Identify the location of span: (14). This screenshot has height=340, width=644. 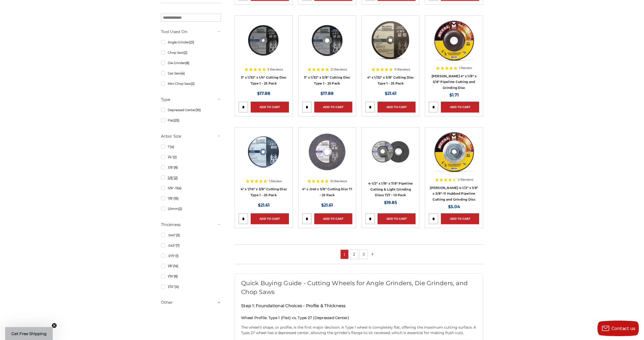
(176, 266).